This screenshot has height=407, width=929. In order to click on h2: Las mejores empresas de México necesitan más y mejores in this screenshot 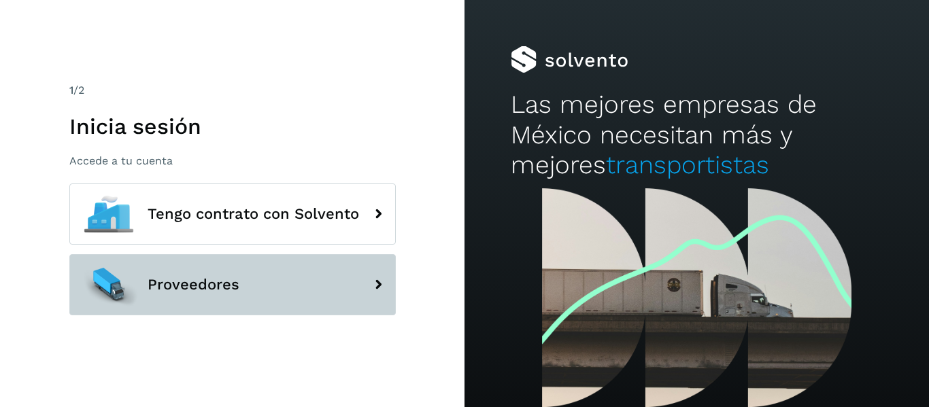, I will do `click(696, 135)`.